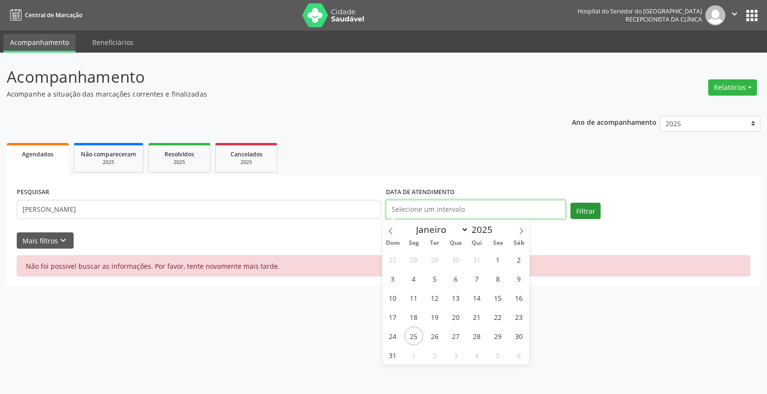  I want to click on span: Agosto 17, 2025, so click(393, 317).